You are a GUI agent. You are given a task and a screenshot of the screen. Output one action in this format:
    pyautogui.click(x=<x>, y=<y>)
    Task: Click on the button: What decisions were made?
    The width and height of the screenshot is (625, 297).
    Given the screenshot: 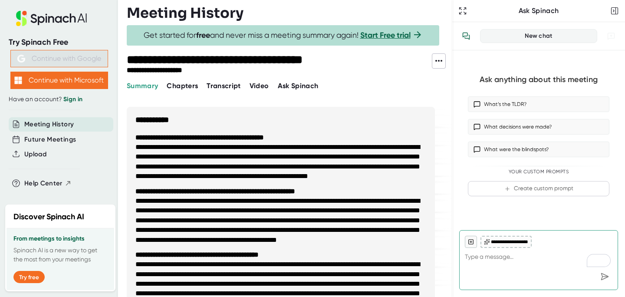 What is the action you would take?
    pyautogui.click(x=539, y=127)
    